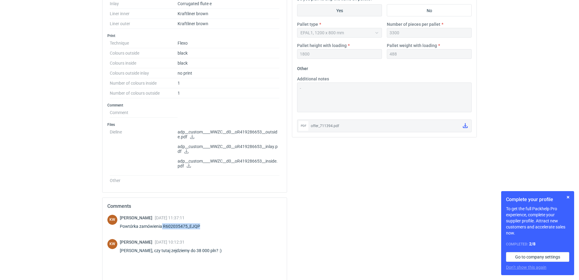 The width and height of the screenshot is (579, 280). What do you see at coordinates (526, 268) in the screenshot?
I see `button: Don’t show this again` at bounding box center [526, 268].